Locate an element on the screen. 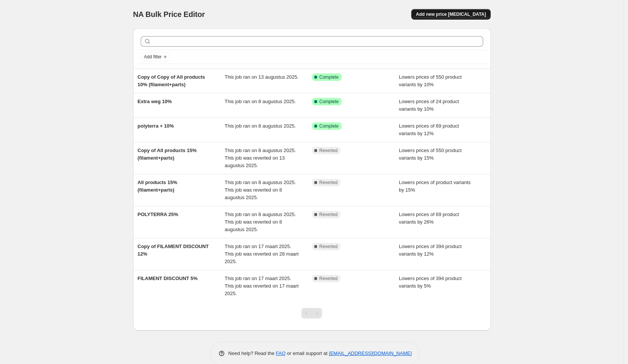 Image resolution: width=628 pixels, height=364 pixels. span: Copy of All products 15% (filament+parts) is located at coordinates (167, 154).